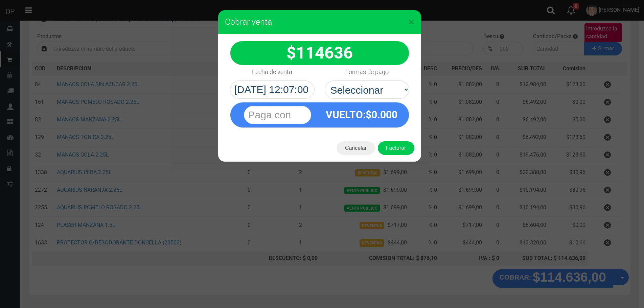 Image resolution: width=644 pixels, height=308 pixels. I want to click on span: VUELTO, so click(344, 115).